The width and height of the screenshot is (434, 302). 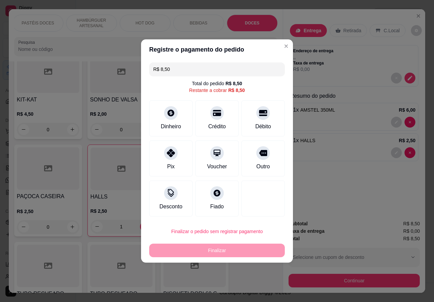 What do you see at coordinates (217, 127) in the screenshot?
I see `div: Crédito` at bounding box center [217, 127].